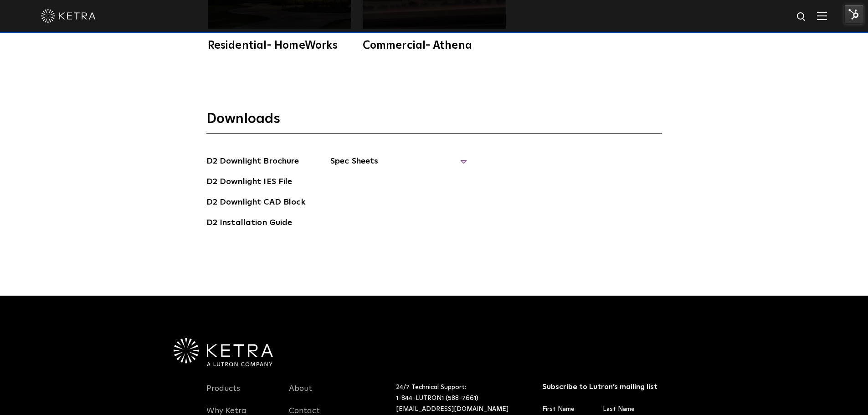 Image resolution: width=868 pixels, height=415 pixels. I want to click on img: HubSpot Tools Menu Toggle, so click(854, 14).